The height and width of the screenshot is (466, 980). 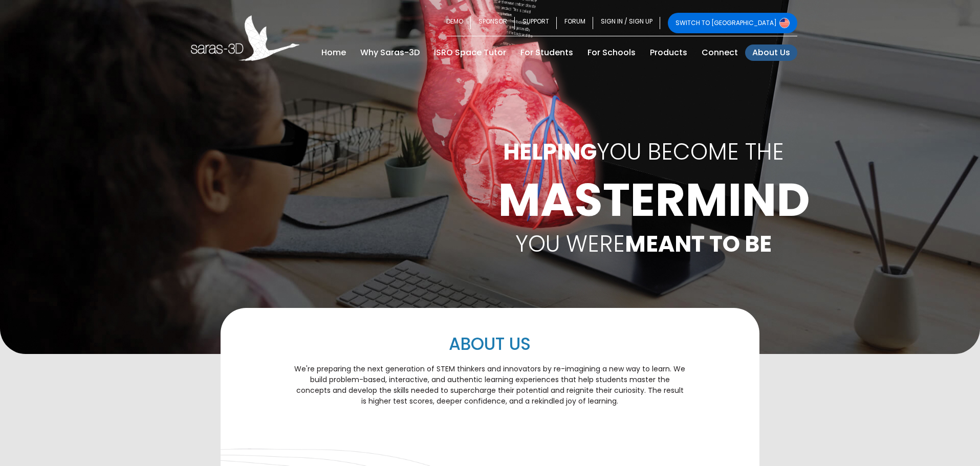 What do you see at coordinates (719, 53) in the screenshot?
I see `a: Connect` at bounding box center [719, 53].